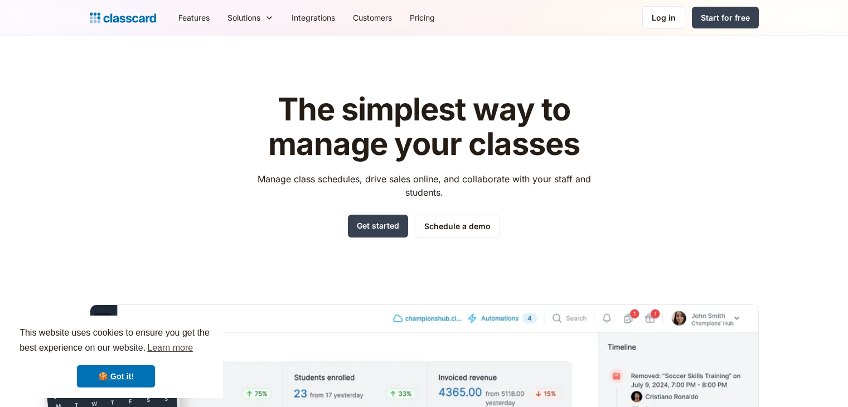 This screenshot has height=407, width=848. What do you see at coordinates (116, 357) in the screenshot?
I see `div: cookieconsent` at bounding box center [116, 357].